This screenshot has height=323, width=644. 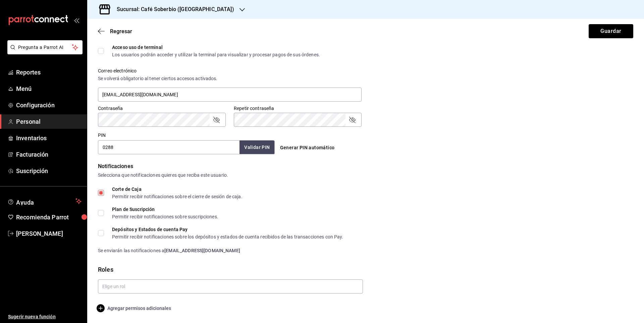 What do you see at coordinates (49, 105) in the screenshot?
I see `span: Configuración` at bounding box center [49, 105].